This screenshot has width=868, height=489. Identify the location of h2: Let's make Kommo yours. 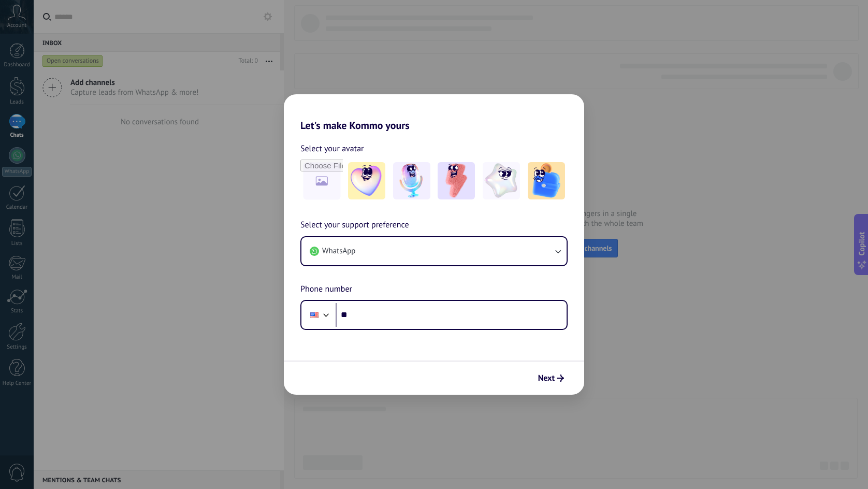
(434, 113).